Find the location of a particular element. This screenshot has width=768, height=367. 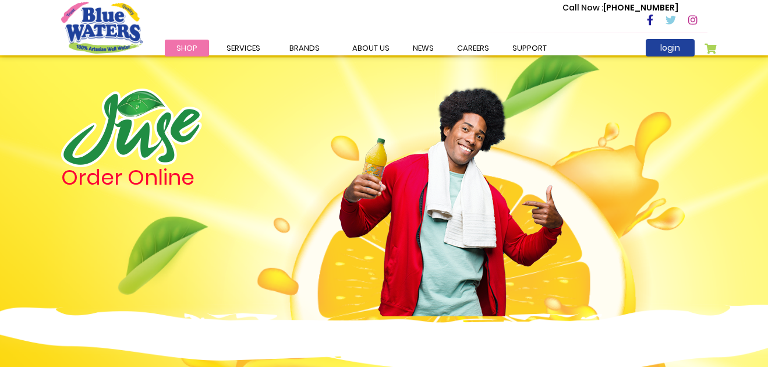

img: logo is located at coordinates (132, 127).